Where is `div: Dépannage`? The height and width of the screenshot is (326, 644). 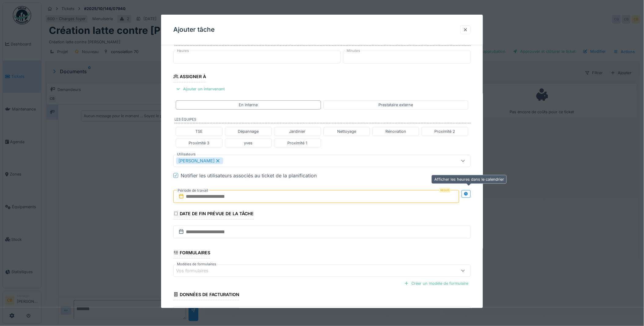
div: Dépannage is located at coordinates (248, 132).